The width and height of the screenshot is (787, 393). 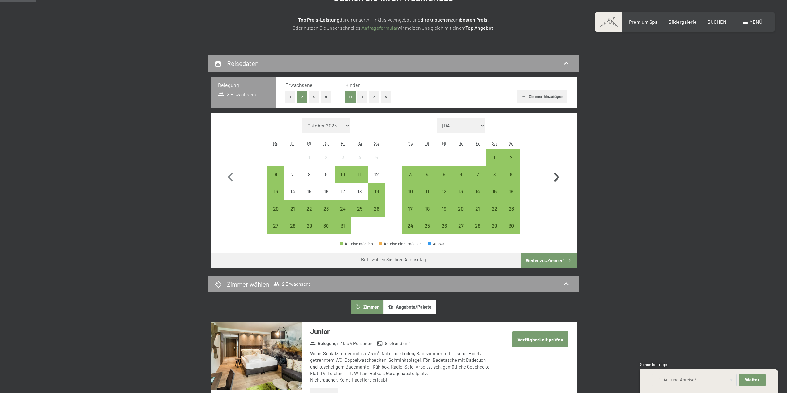 I want to click on button: 4, so click(x=326, y=97).